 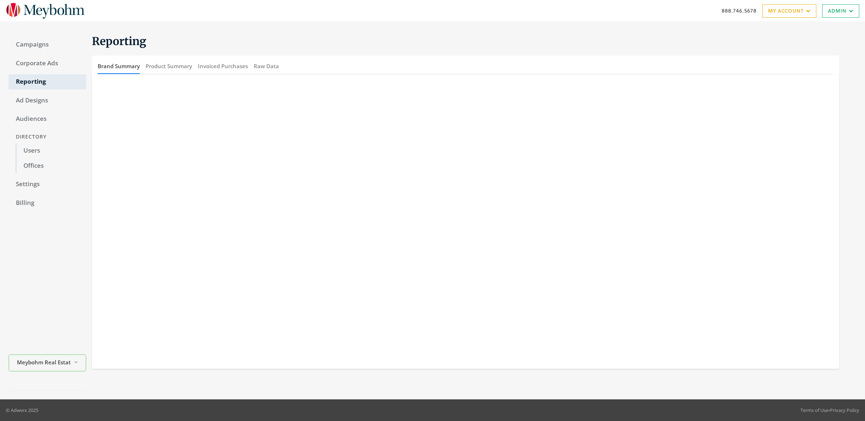 I want to click on p: © Adwerx 2025, so click(x=22, y=410).